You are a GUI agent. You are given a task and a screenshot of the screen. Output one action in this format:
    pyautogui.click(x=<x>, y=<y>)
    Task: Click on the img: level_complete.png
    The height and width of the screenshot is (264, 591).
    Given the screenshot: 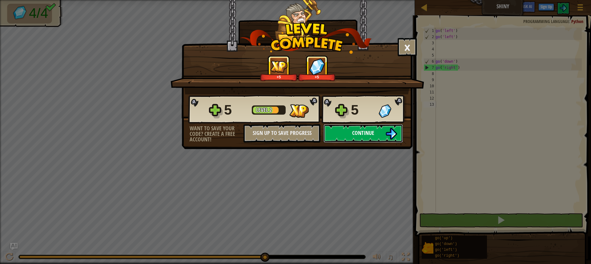 What is the action you would take?
    pyautogui.click(x=306, y=38)
    